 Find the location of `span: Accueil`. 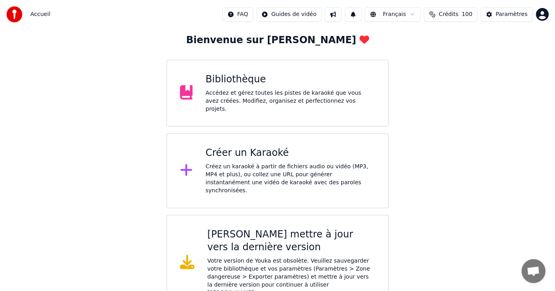

span: Accueil is located at coordinates (40, 14).